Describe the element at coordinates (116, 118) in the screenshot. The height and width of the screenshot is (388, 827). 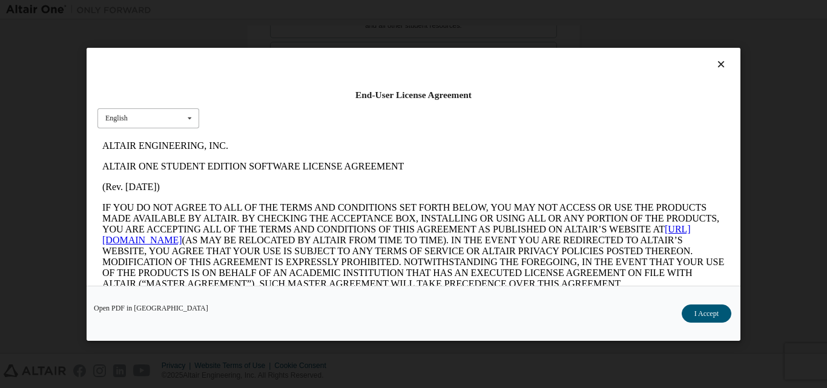
I see `div: English` at that location.